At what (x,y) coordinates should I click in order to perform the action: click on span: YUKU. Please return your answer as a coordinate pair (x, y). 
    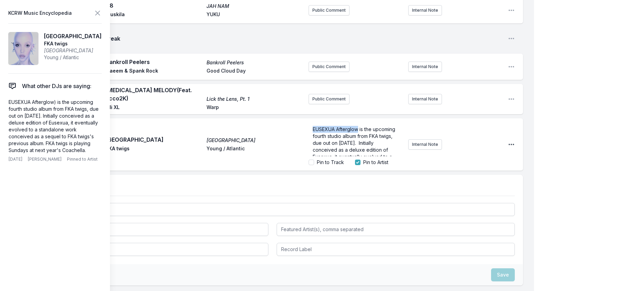
    Looking at the image, I should click on (254, 15).